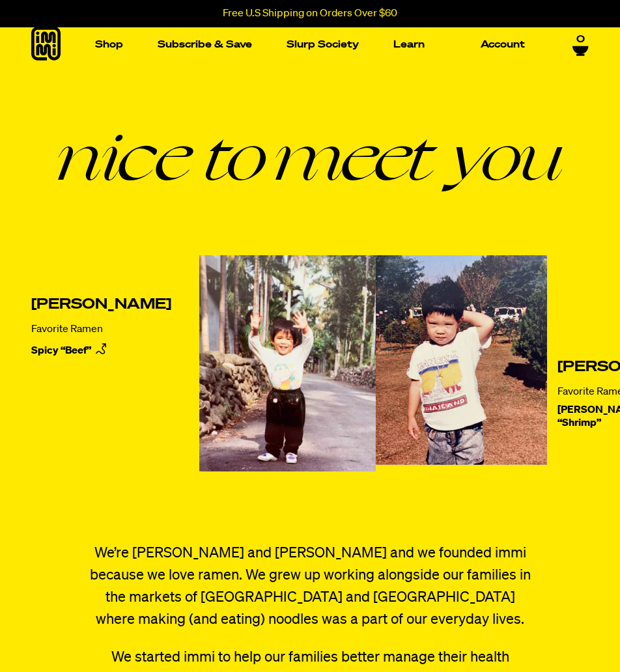 The width and height of the screenshot is (620, 672). Describe the element at coordinates (322, 45) in the screenshot. I see `a: Slurp Society` at that location.